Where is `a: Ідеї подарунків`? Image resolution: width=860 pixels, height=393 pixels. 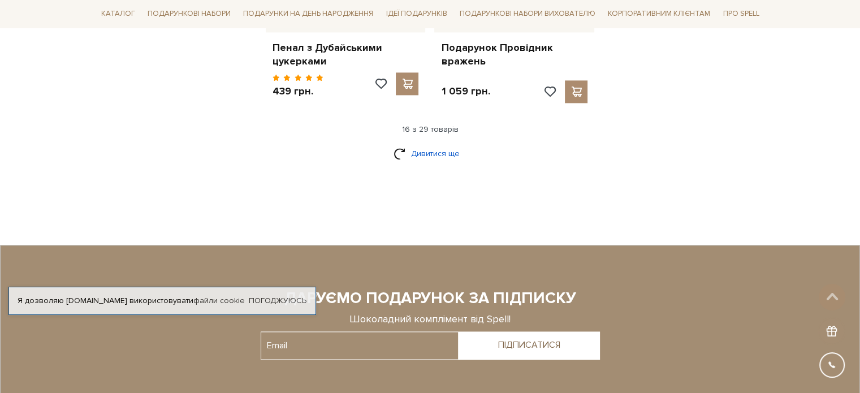
a: Ідеї подарунків is located at coordinates (416, 14).